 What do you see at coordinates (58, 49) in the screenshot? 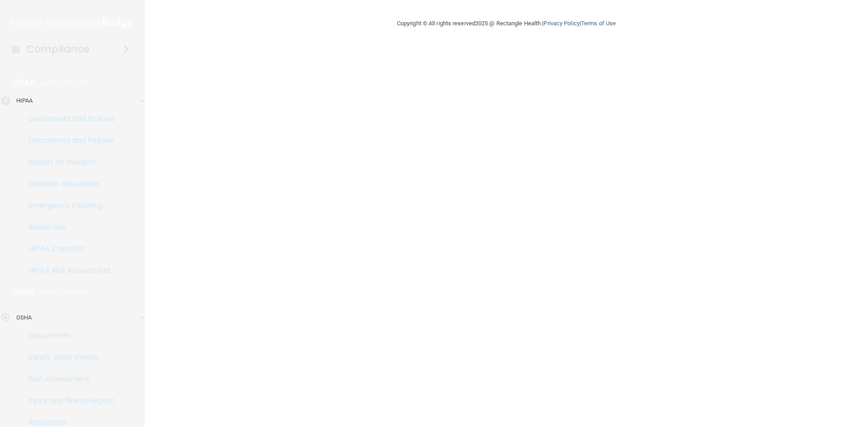
I see `h4: Compliance` at bounding box center [58, 49].